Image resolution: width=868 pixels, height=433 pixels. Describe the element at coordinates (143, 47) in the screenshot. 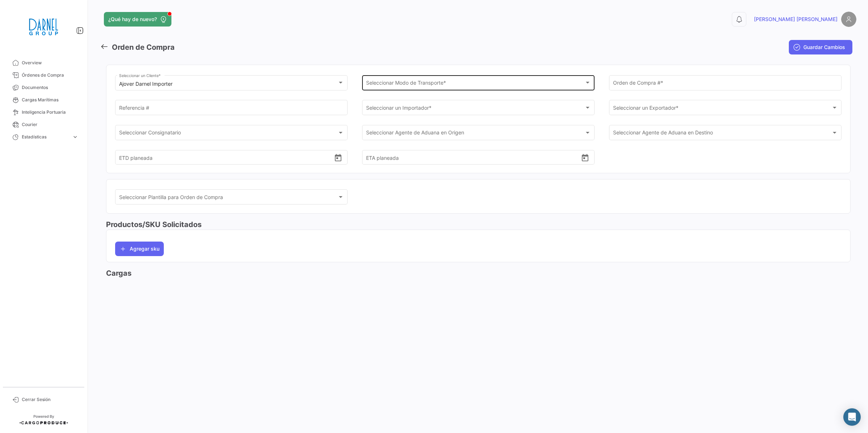

I see `h3: Orden de Compra` at that location.